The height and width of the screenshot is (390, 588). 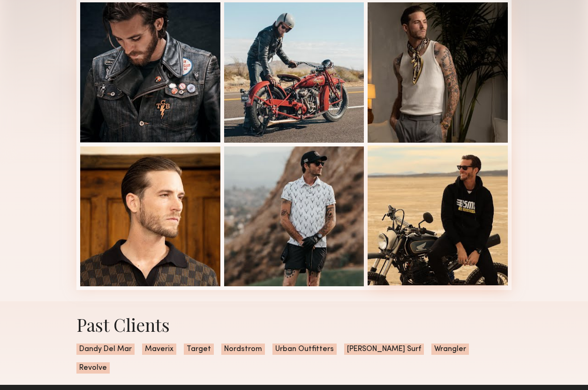 I want to click on span: Revolve, so click(x=93, y=368).